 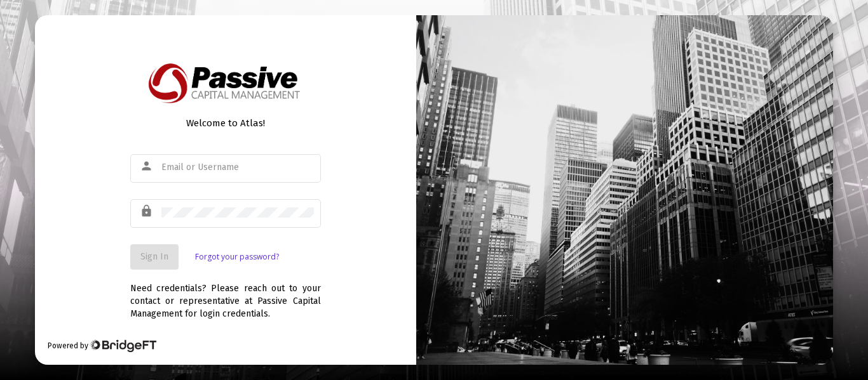 I want to click on mat-icon: lock, so click(x=147, y=211).